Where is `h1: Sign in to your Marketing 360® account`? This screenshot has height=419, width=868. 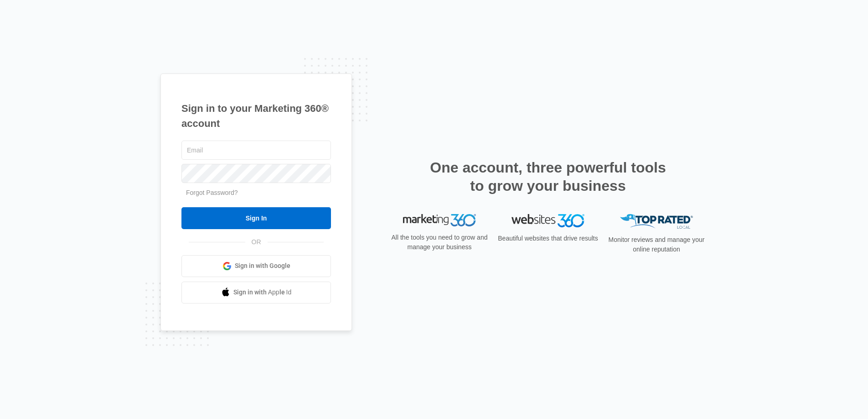
h1: Sign in to your Marketing 360® account is located at coordinates (256, 116).